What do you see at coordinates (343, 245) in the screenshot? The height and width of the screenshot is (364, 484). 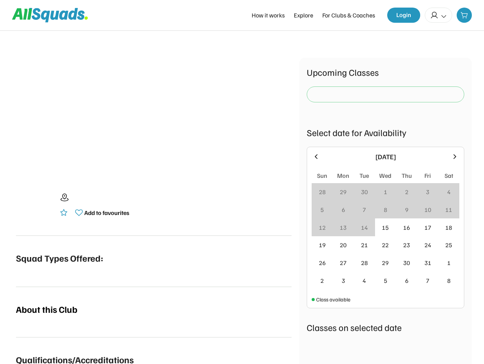 I see `div: 20` at bounding box center [343, 245].